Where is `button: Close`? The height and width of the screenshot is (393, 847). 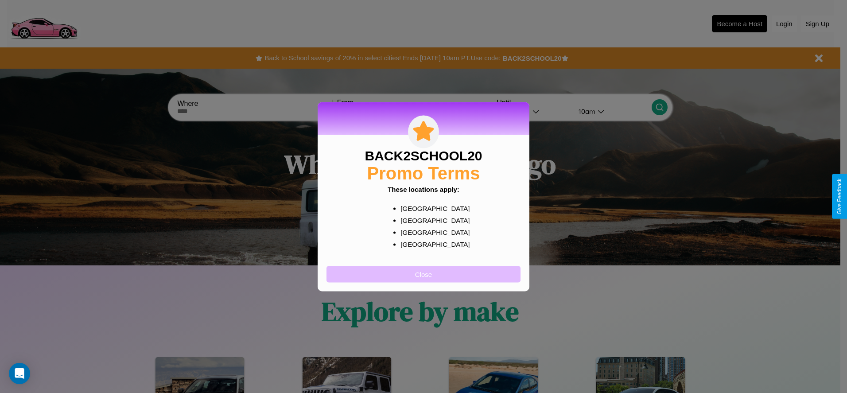
button: Close is located at coordinates (424, 274).